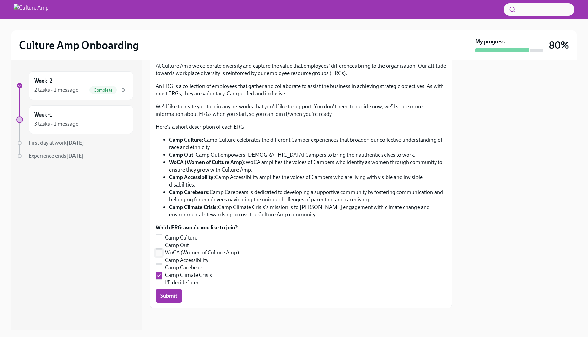 This screenshot has width=588, height=337. I want to click on span: Experience ends, so click(56, 156).